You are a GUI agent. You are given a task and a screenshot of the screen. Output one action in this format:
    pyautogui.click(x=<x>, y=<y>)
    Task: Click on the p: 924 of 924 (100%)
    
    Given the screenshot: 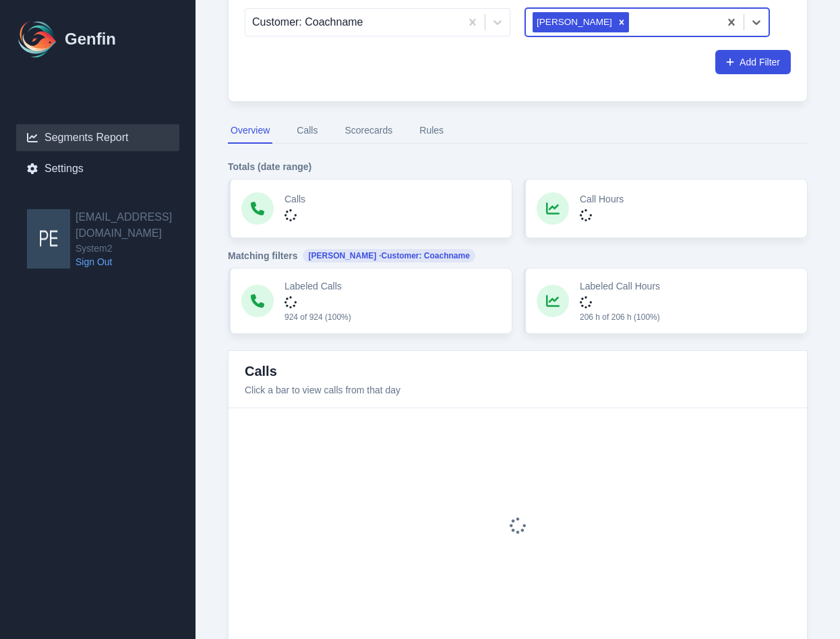 What is the action you would take?
    pyautogui.click(x=318, y=317)
    